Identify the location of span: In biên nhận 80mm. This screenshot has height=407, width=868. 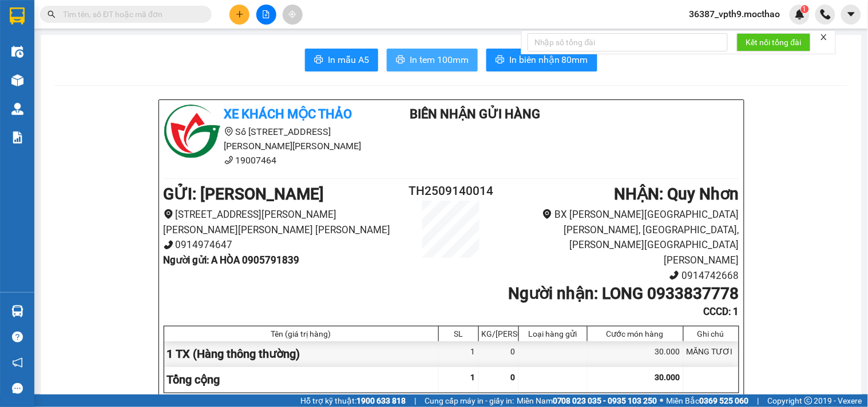
(548, 60).